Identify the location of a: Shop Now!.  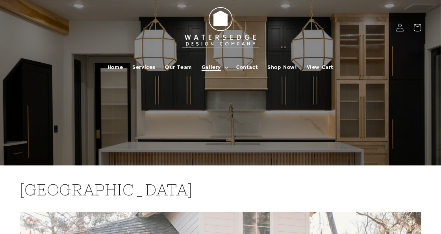
(282, 67).